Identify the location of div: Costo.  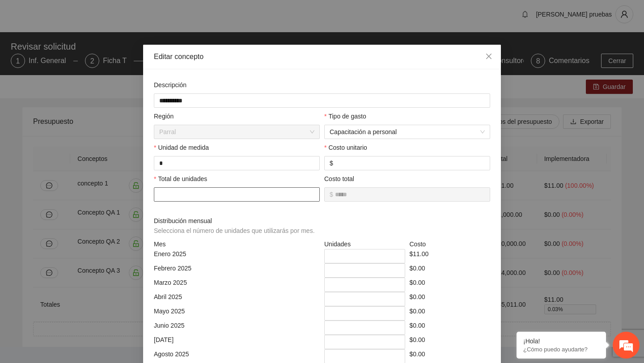
(450, 244).